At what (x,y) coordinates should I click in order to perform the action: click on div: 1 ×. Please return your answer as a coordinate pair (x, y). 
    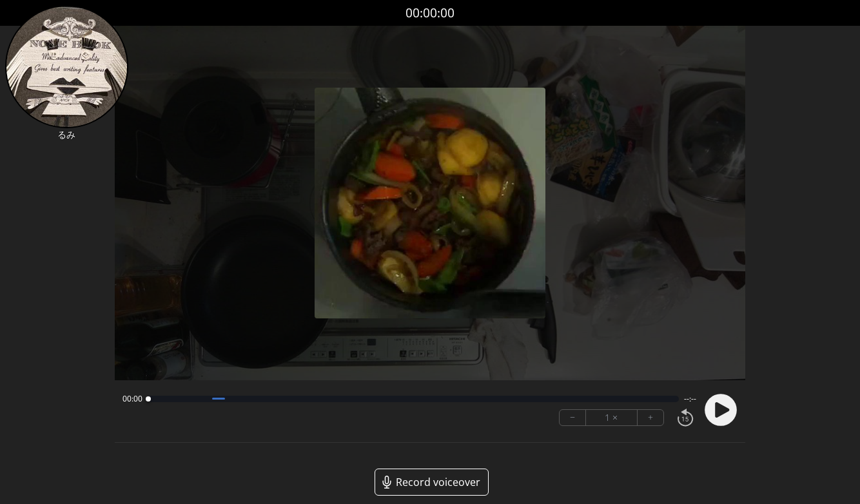
    Looking at the image, I should click on (612, 418).